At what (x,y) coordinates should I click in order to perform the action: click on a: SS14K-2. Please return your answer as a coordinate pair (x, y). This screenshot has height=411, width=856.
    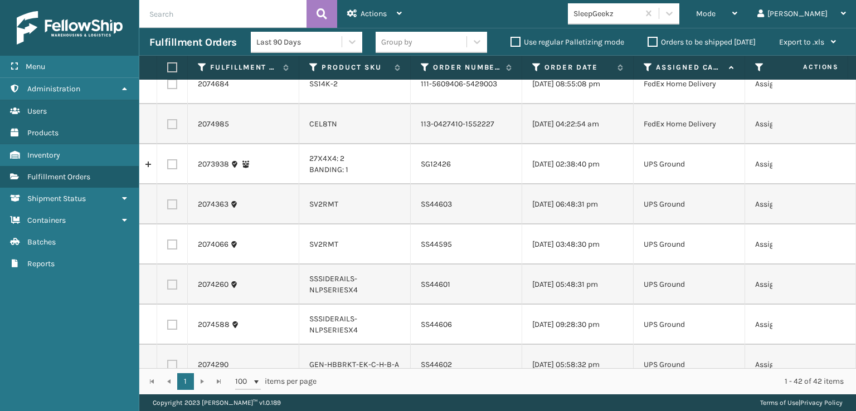
    Looking at the image, I should click on (323, 84).